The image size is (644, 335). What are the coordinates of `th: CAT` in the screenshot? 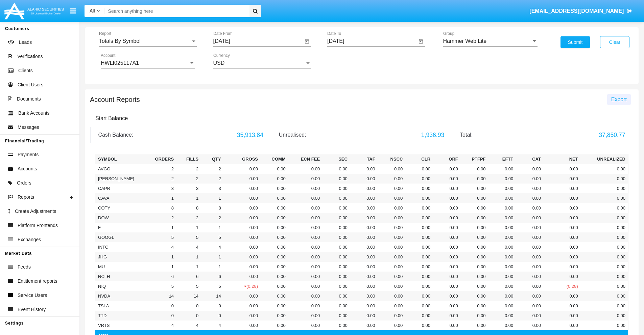 It's located at (530, 159).